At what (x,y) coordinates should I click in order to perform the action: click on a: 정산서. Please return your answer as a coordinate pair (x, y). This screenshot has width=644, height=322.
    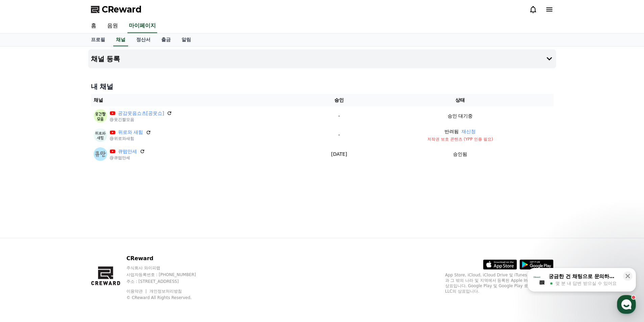
    Looking at the image, I should click on (144, 40).